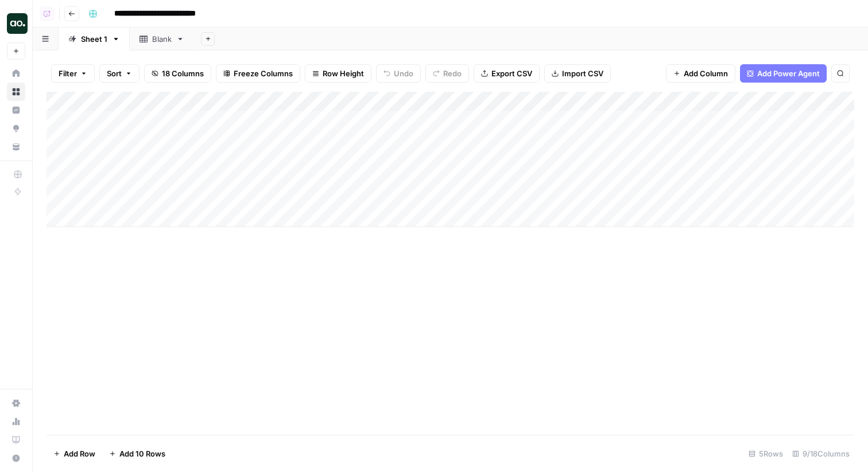  What do you see at coordinates (16, 147) in the screenshot?
I see `a: Your Data` at bounding box center [16, 147].